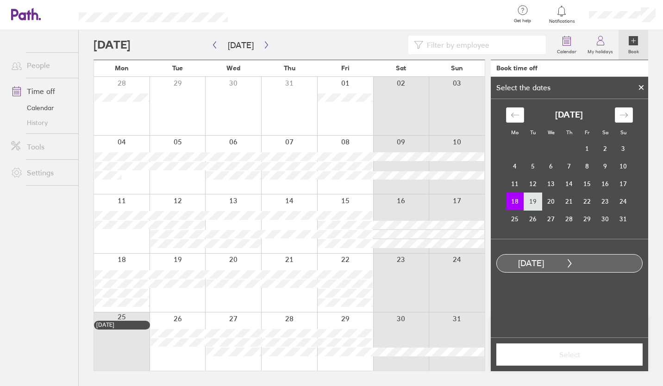 The height and width of the screenshot is (386, 663). Describe the element at coordinates (623, 184) in the screenshot. I see `td: Choose Sunday, August 17, 2025 as your check-out date. It’s available.` at that location.